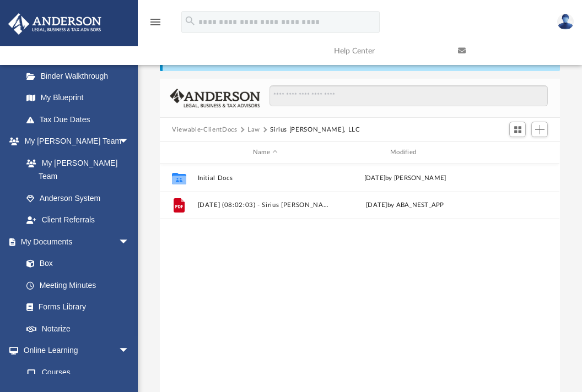 Image resolution: width=582 pixels, height=392 pixels. What do you see at coordinates (408, 96) in the screenshot?
I see `input: Search files and folders` at bounding box center [408, 96].